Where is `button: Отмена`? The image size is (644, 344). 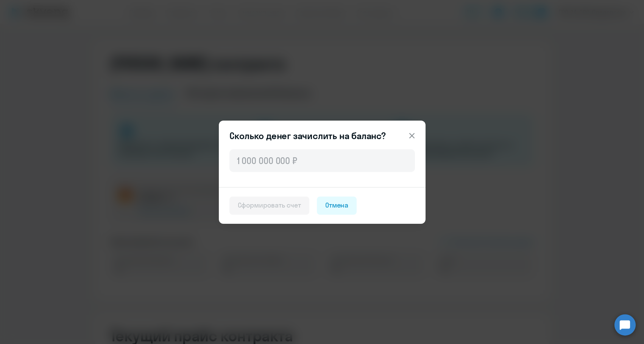
button: Отмена is located at coordinates (337, 206).